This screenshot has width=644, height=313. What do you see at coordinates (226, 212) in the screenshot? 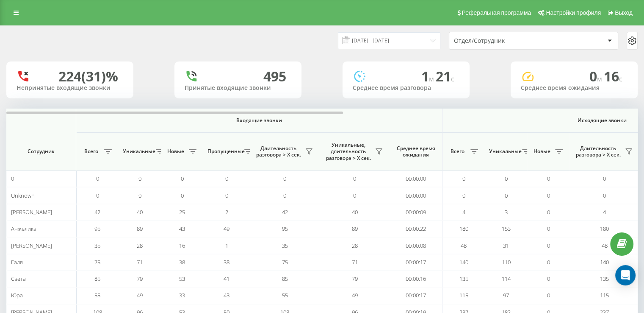
I see `span: 2` at bounding box center [226, 212].